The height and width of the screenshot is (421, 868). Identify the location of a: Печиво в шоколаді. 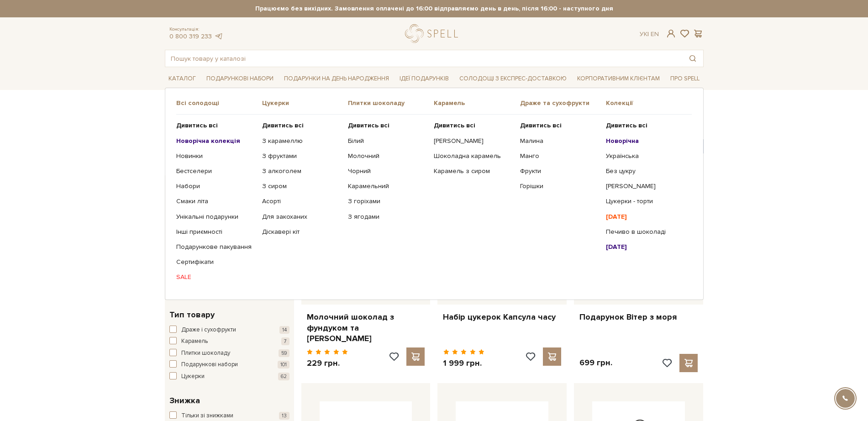
(645, 232).